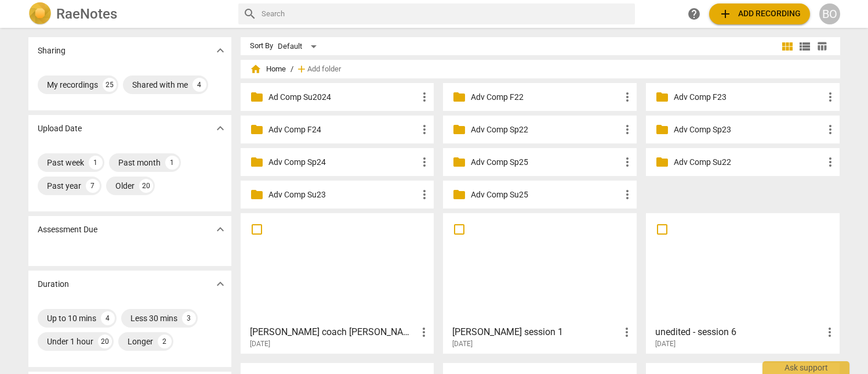  What do you see at coordinates (250, 14) in the screenshot?
I see `span: search` at bounding box center [250, 14].